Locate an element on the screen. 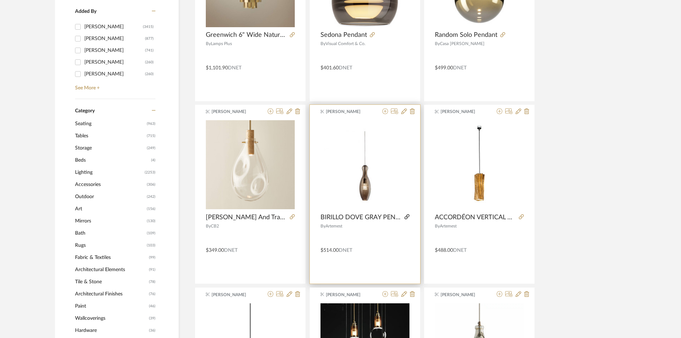 This screenshot has width=681, height=338. div: (741) is located at coordinates (149, 50).